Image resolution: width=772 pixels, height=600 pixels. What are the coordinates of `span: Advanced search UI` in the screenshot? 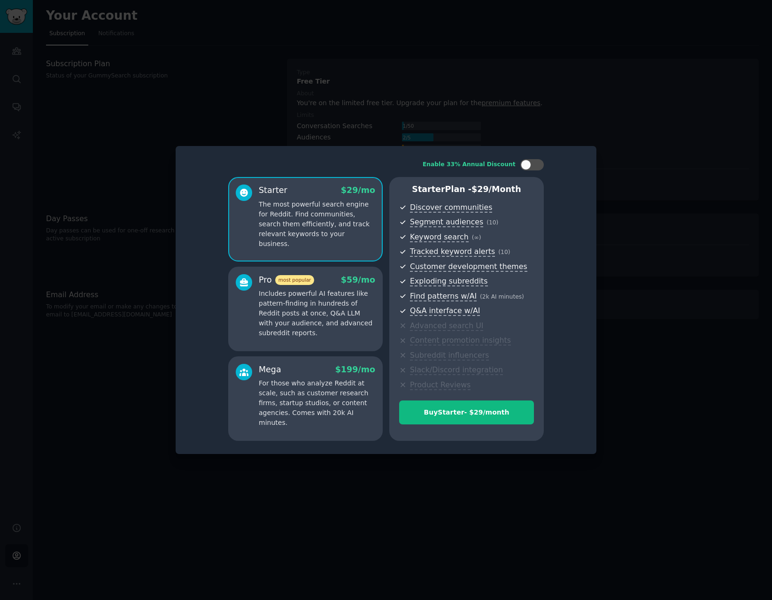 It's located at (447, 326).